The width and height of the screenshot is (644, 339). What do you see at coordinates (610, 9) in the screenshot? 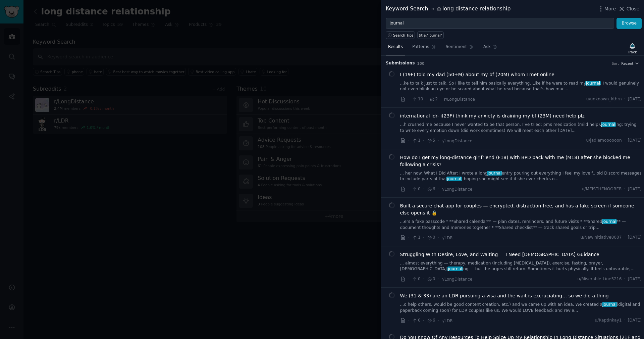
I see `span: More` at bounding box center [610, 9].